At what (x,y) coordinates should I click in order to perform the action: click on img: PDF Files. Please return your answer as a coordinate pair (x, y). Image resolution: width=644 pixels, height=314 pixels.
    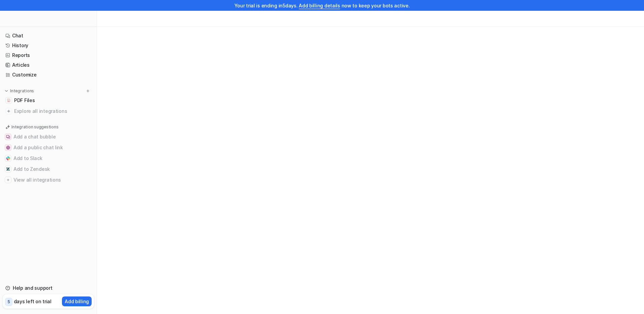
    Looking at the image, I should click on (8, 101).